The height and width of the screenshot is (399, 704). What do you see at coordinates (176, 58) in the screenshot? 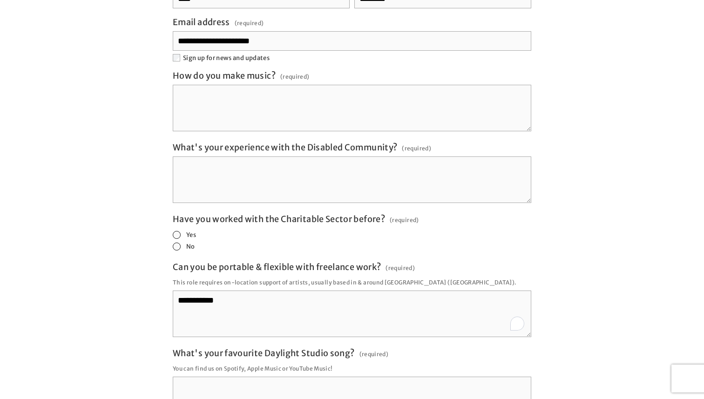
I see `input: Sign up for news and updates` at bounding box center [176, 58].